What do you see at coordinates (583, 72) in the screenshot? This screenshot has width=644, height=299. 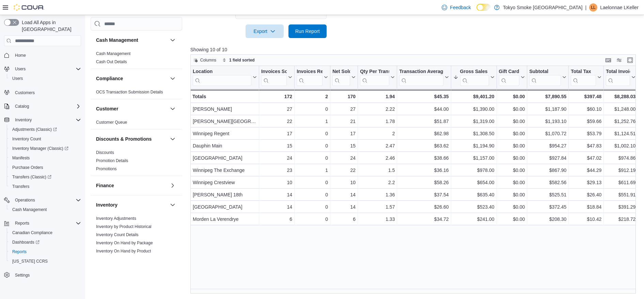 I see `div: Total Tax` at bounding box center [583, 72].